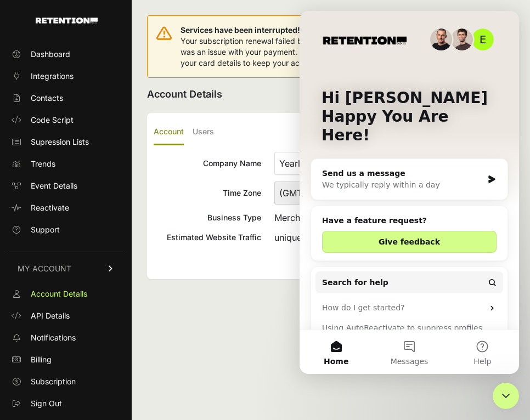 The image size is (530, 420). Describe the element at coordinates (59, 294) in the screenshot. I see `span: Account Details` at that location.